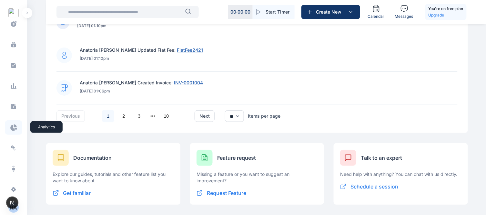 Image resolution: width=486 pixels, height=215 pixels. Describe the element at coordinates (264, 116) in the screenshot. I see `div: Items per page` at that location.